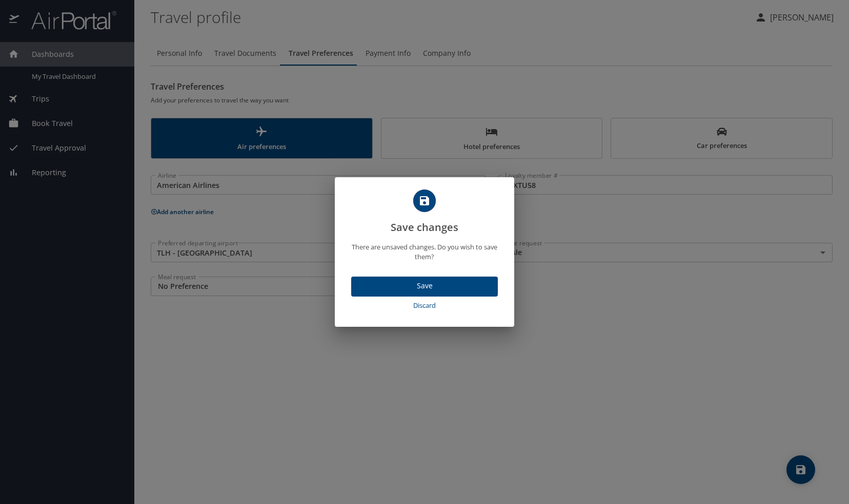  I want to click on button: Save, so click(424, 286).